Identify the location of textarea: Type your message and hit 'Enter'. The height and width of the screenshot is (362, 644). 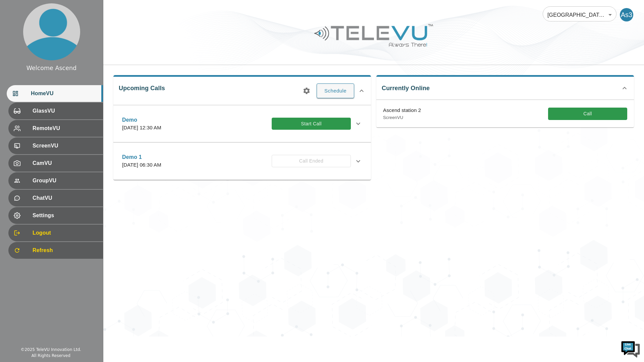
(65, 194).